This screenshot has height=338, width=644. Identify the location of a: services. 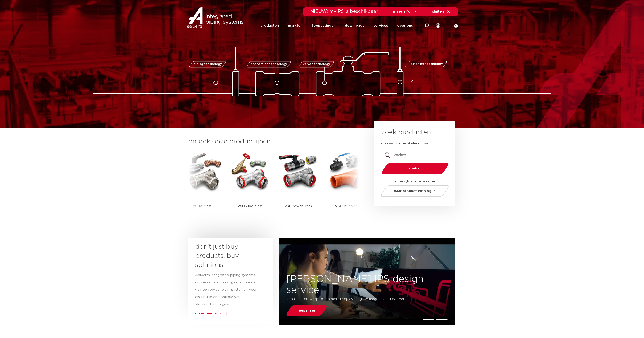
(381, 26).